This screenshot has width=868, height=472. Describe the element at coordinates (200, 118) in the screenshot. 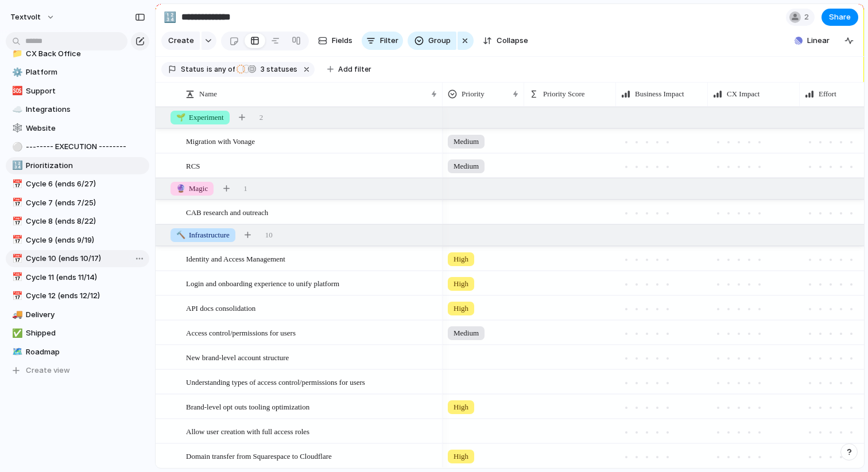

I see `span: Experiment` at that location.